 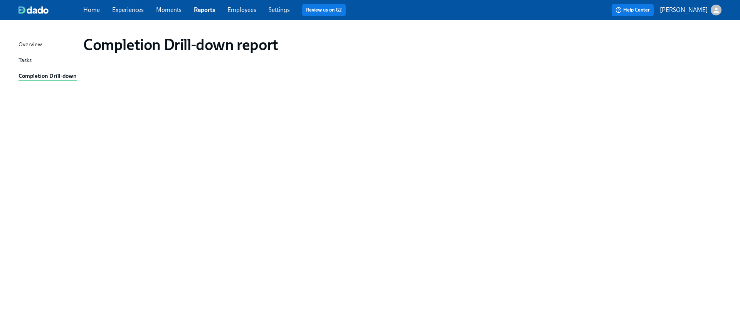 I want to click on div: Tasks, so click(x=25, y=61).